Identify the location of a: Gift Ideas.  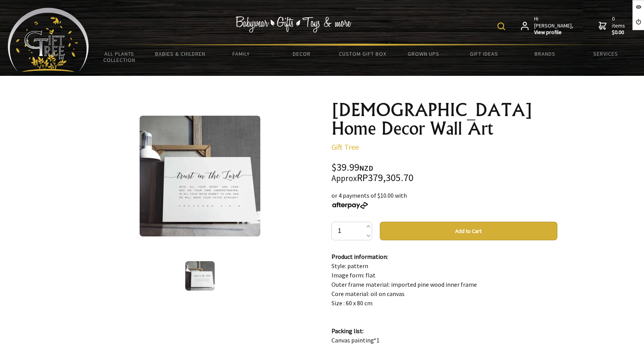
(484, 54).